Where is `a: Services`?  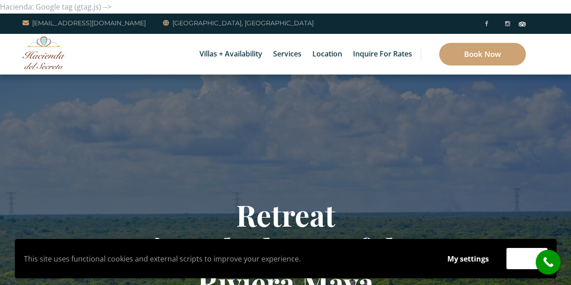
a: Services is located at coordinates (287, 54).